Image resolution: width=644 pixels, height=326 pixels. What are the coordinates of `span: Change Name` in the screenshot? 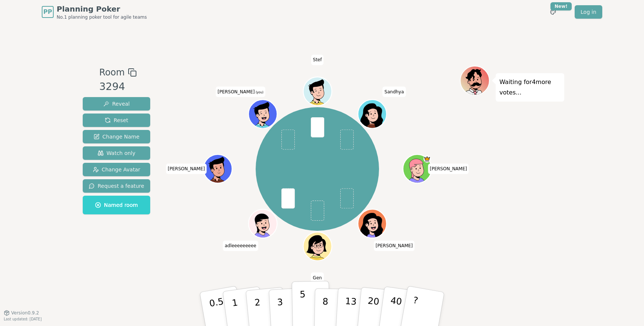 It's located at (116, 137).